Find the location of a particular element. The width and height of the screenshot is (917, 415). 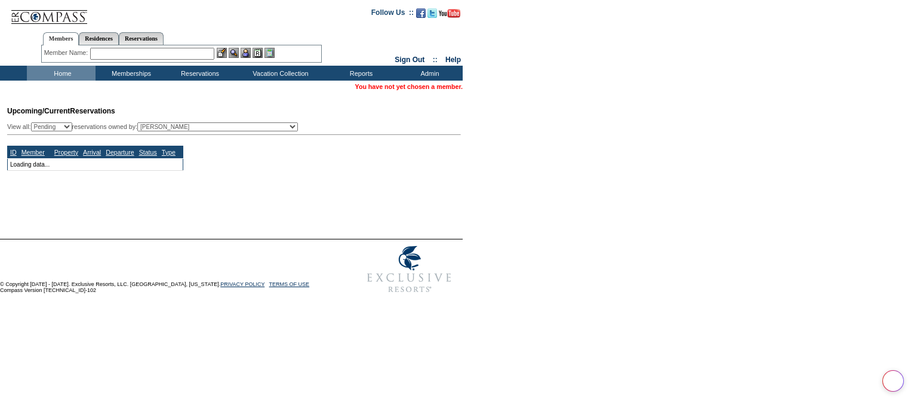

td: Vacation Collection is located at coordinates (279, 73).